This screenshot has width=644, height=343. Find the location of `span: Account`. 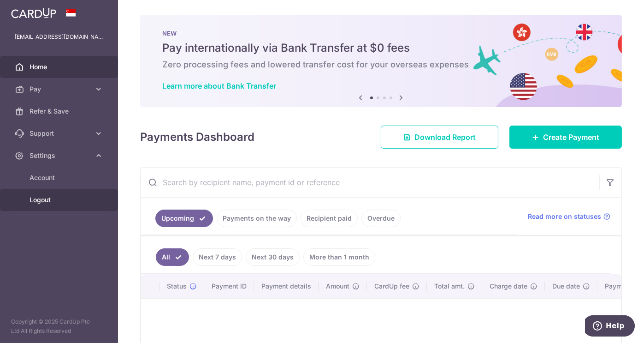

span: Account is located at coordinates (60, 177).